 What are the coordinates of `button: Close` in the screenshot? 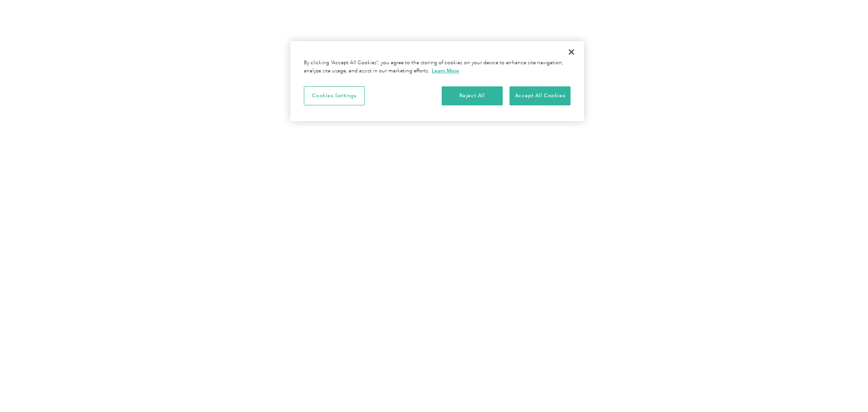 It's located at (571, 52).